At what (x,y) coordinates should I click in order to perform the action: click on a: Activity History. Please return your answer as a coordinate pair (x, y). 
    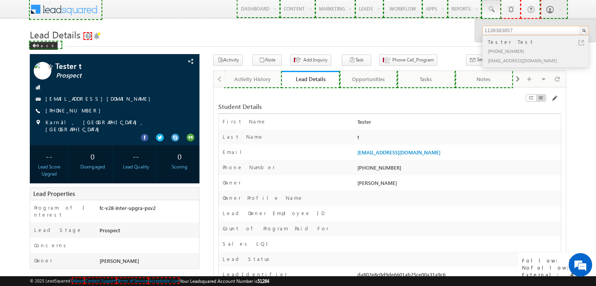
    Looking at the image, I should click on (253, 79).